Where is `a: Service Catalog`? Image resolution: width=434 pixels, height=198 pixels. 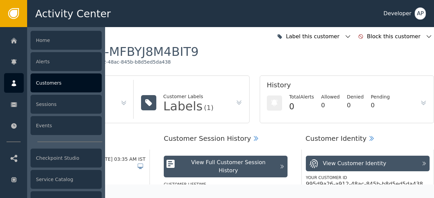 a: Service Catalog is located at coordinates (53, 180).